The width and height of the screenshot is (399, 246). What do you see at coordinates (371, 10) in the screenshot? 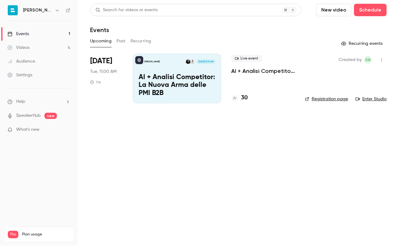
I see `button: Schedule` at bounding box center [371, 10].